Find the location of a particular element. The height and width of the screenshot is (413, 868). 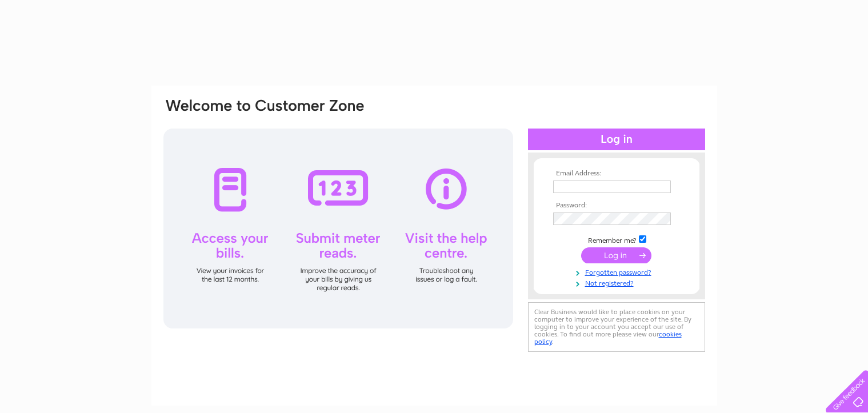

div: Clear Business would like to place cookies on your computer to improve your experience of the sit... is located at coordinates (617, 327).